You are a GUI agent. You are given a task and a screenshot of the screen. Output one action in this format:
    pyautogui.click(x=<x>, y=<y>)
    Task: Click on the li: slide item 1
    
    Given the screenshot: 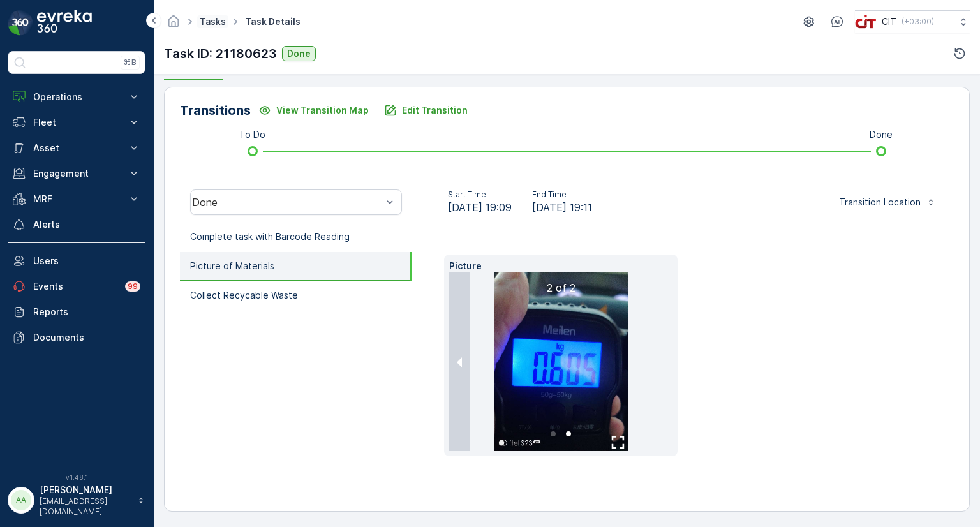 What is the action you would take?
    pyautogui.click(x=553, y=434)
    